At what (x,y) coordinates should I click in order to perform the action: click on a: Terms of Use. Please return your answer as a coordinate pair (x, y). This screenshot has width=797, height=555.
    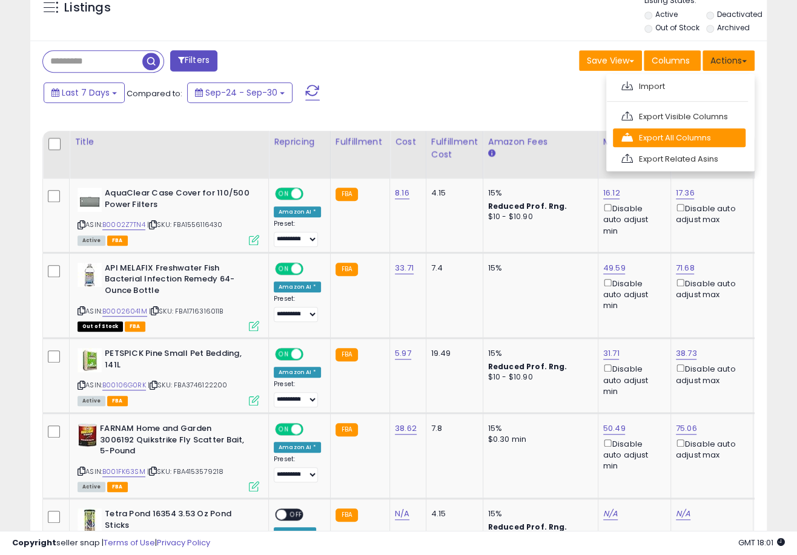
    Looking at the image, I should click on (129, 542).